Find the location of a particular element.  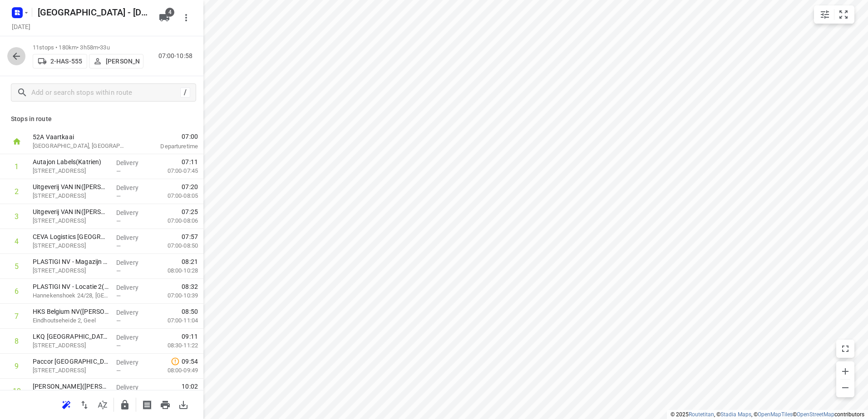

span: Download route is located at coordinates (183, 405).